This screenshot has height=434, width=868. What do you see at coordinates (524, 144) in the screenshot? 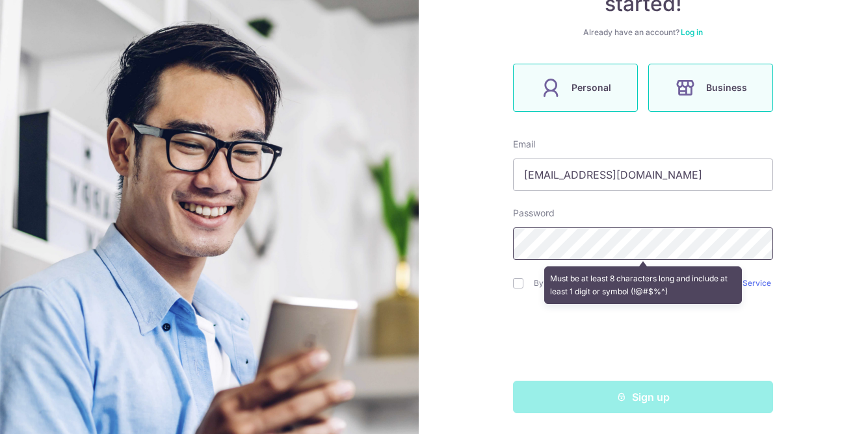
I see `label: Email` at bounding box center [524, 144].